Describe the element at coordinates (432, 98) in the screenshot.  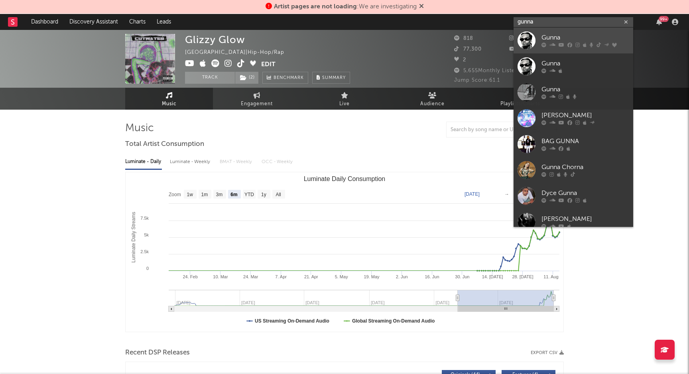
I see `a: Audience` at that location.